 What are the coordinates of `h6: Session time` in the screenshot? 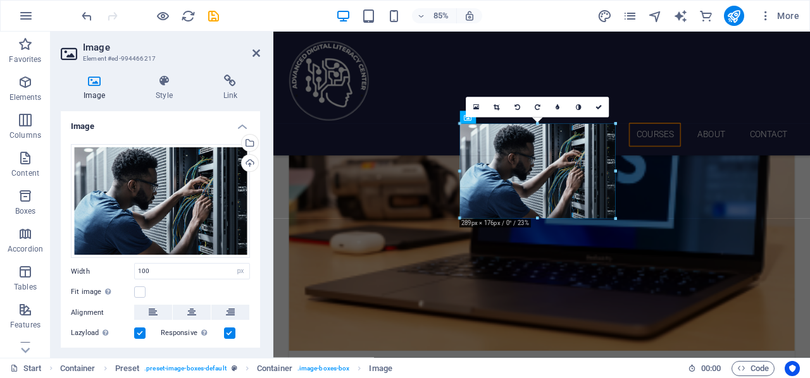 It's located at (704, 369).